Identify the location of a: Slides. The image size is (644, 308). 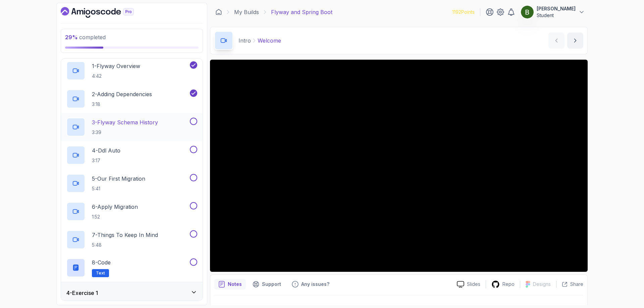
(468, 284).